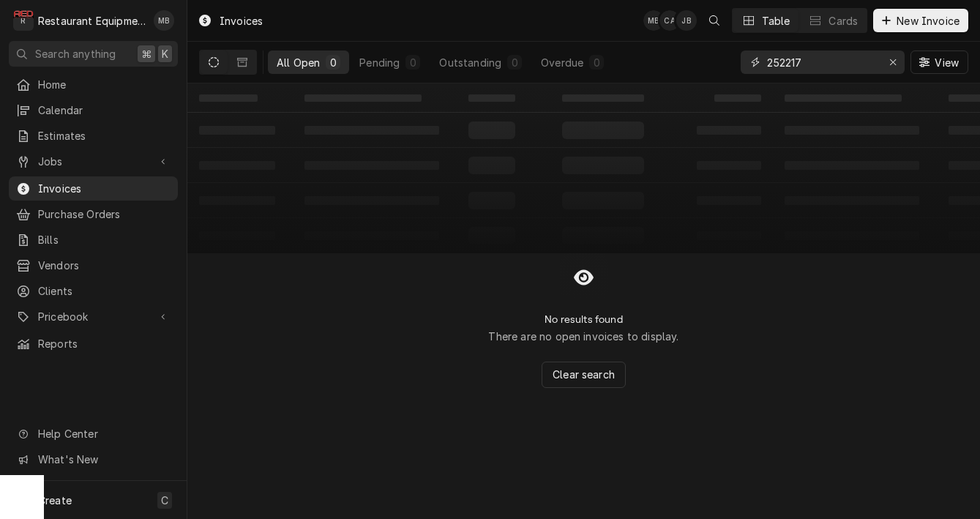  What do you see at coordinates (844, 21) in the screenshot?
I see `div: Cards` at bounding box center [844, 21].